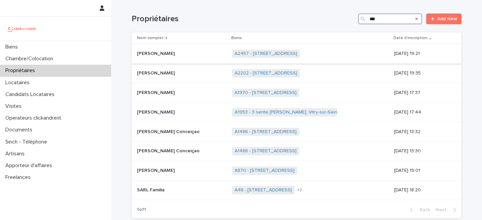 This screenshot has width=482, height=220. What do you see at coordinates (419, 210) in the screenshot?
I see `button: Back` at bounding box center [419, 210].